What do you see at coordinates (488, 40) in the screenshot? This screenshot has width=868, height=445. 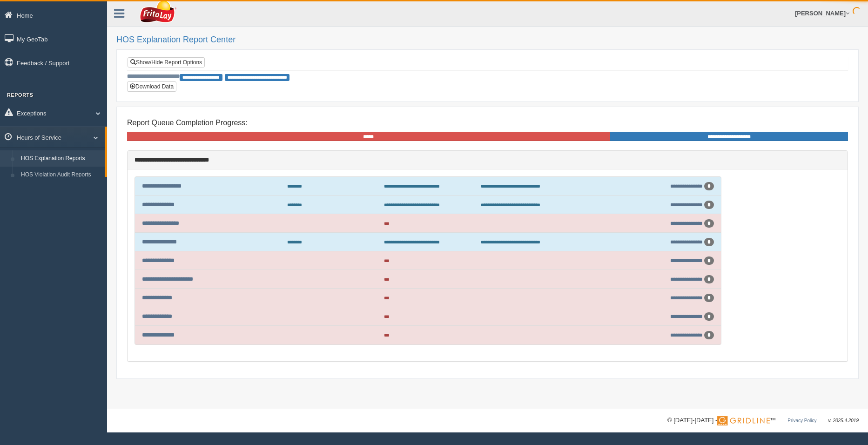 I see `h2: HOS Explanation Report Center` at bounding box center [488, 40].